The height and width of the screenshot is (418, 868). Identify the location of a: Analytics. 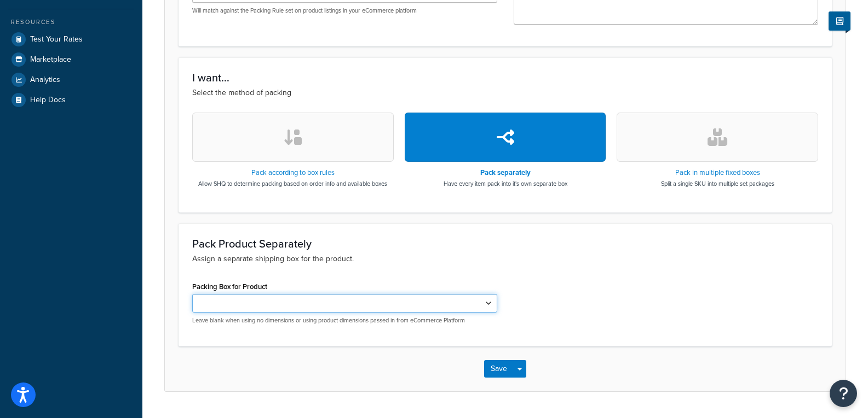
(71, 80).